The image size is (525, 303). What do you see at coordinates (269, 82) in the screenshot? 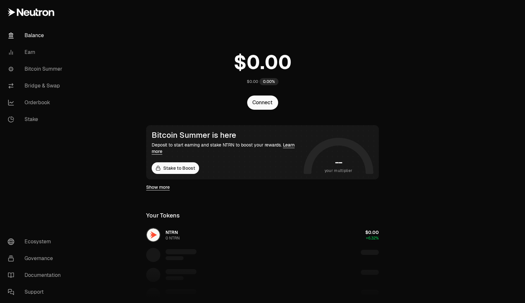
I see `div: 0.00%` at bounding box center [269, 82].